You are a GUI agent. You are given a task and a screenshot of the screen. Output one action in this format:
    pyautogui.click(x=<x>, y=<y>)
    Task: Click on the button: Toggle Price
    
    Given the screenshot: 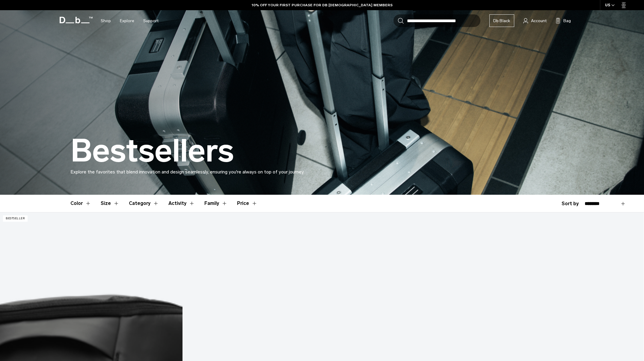 What is the action you would take?
    pyautogui.click(x=247, y=204)
    